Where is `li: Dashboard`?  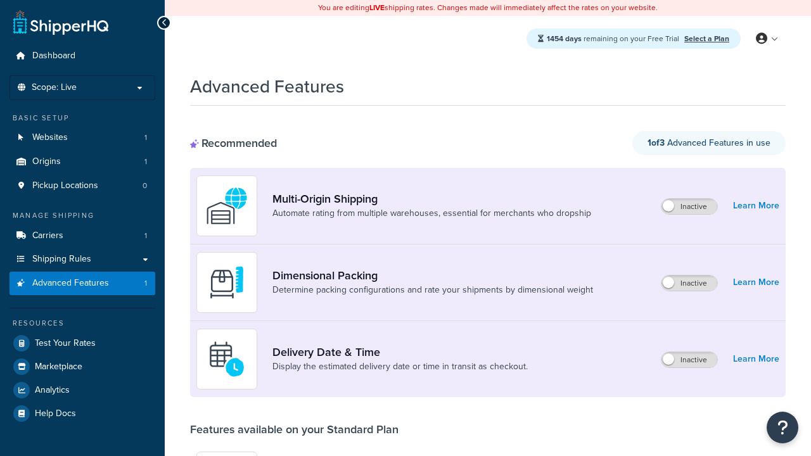 li: Dashboard is located at coordinates (82, 56).